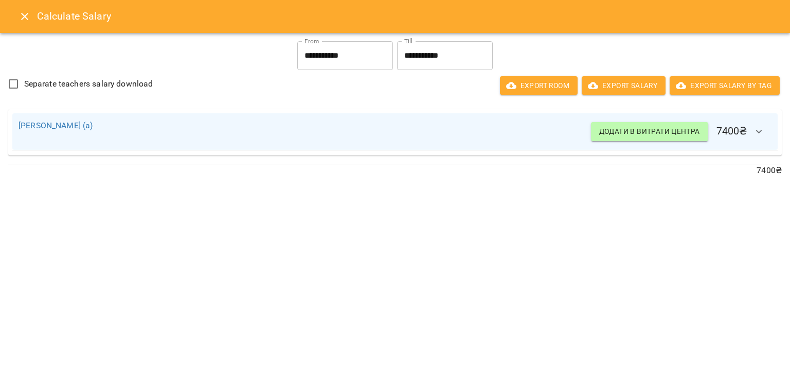 This screenshot has width=790, height=376. What do you see at coordinates (25, 16) in the screenshot?
I see `button: Close` at bounding box center [25, 16].